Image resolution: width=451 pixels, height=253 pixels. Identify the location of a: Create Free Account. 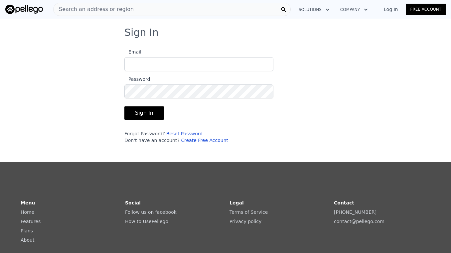
(205, 140).